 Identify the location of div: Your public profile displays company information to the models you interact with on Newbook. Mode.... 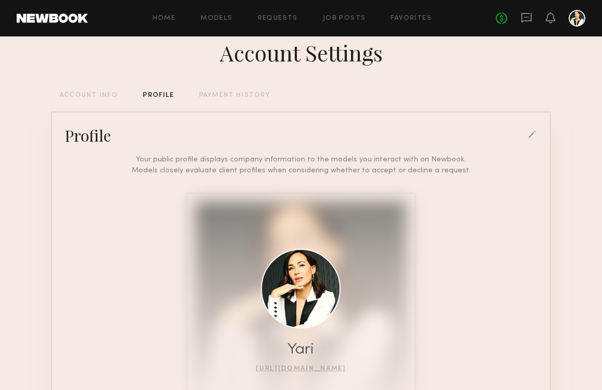
(301, 165).